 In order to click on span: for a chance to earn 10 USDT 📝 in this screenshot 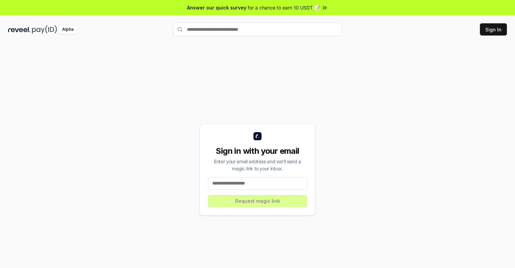, I will do `click(284, 7)`.